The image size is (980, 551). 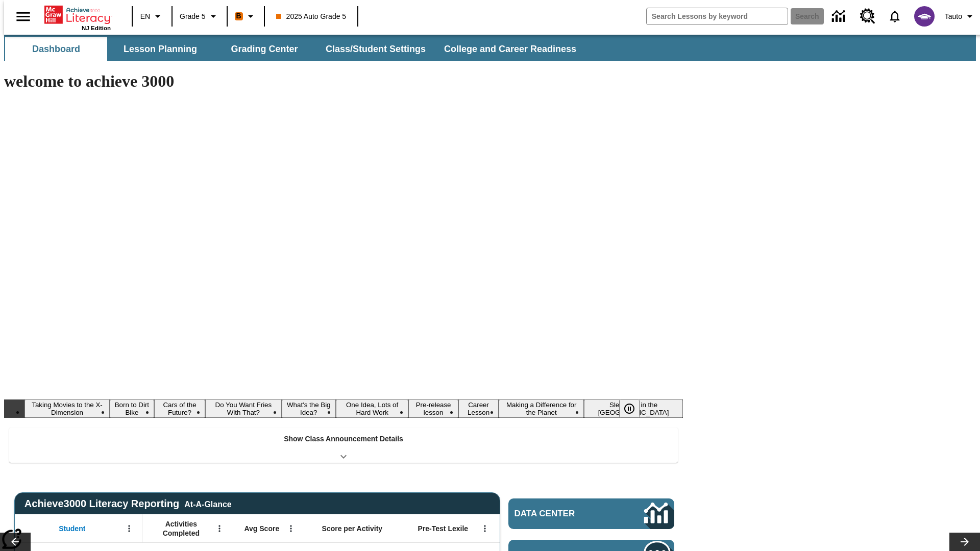 I want to click on a: Resource Center, Will open in new tab, so click(x=868, y=16).